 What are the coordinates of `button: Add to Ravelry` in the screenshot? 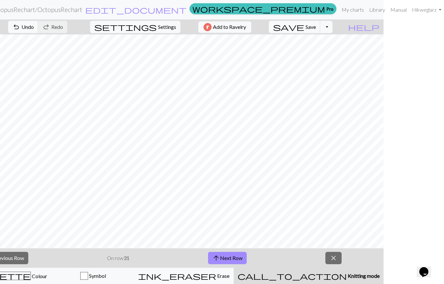 It's located at (224, 27).